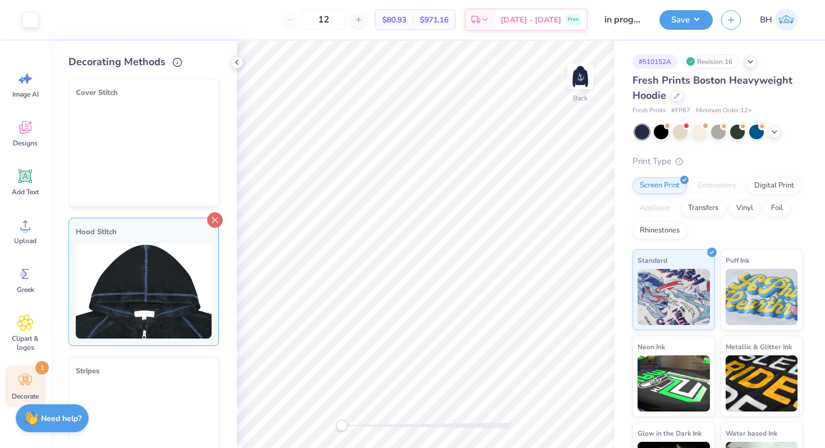 This screenshot has width=825, height=448. Describe the element at coordinates (573, 20) in the screenshot. I see `span: Free` at that location.